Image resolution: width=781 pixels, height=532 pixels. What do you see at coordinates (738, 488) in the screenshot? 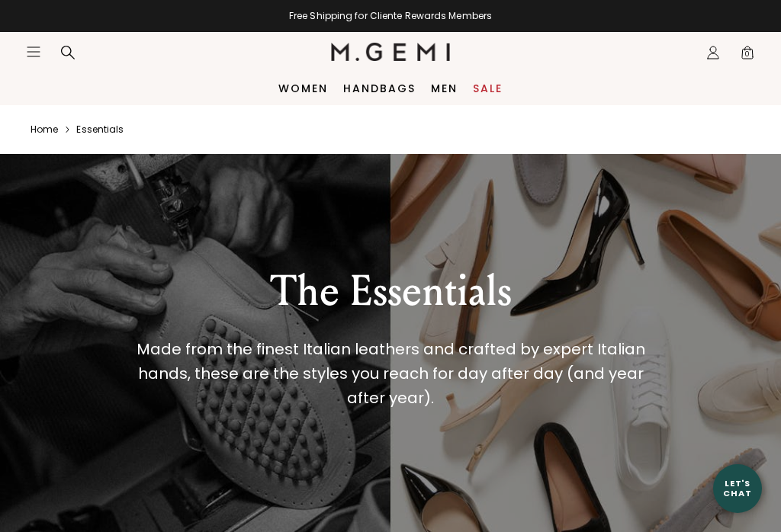
I see `div: Let's Chat` at bounding box center [738, 488].